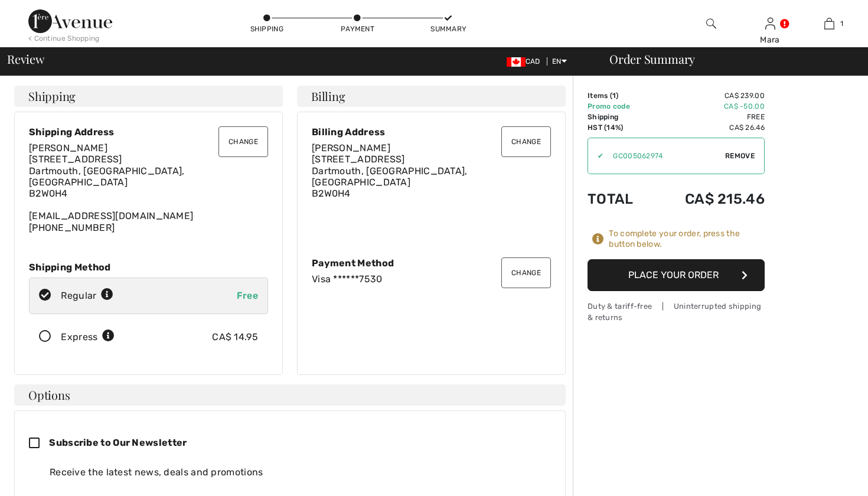 The image size is (868, 496). I want to click on img: 1ère Avenue, so click(70, 21).